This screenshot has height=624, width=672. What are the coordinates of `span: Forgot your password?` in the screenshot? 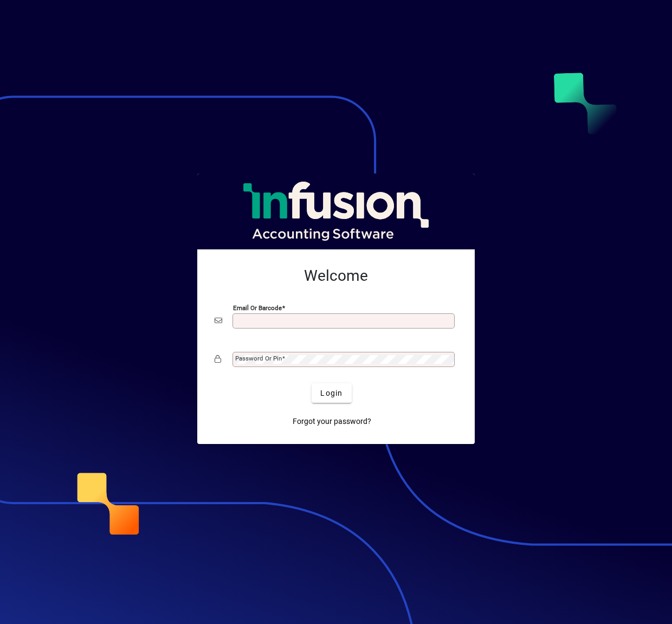 It's located at (332, 421).